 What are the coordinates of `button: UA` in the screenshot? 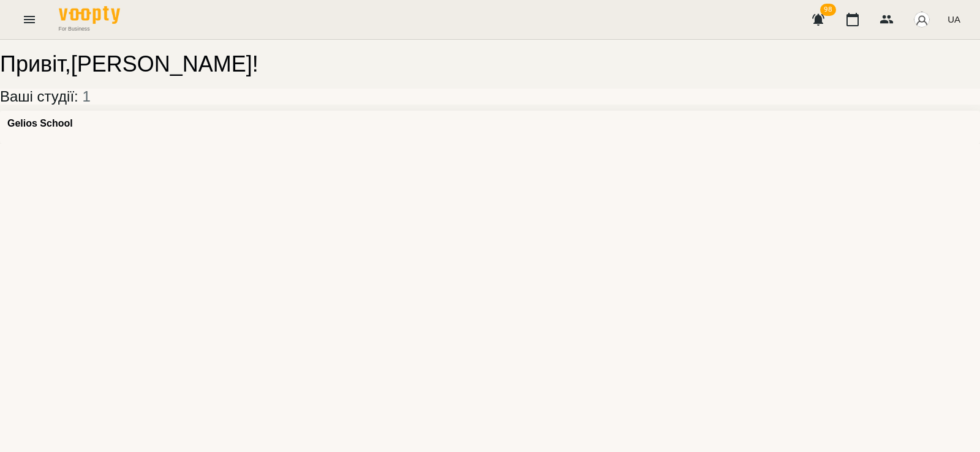 It's located at (954, 19).